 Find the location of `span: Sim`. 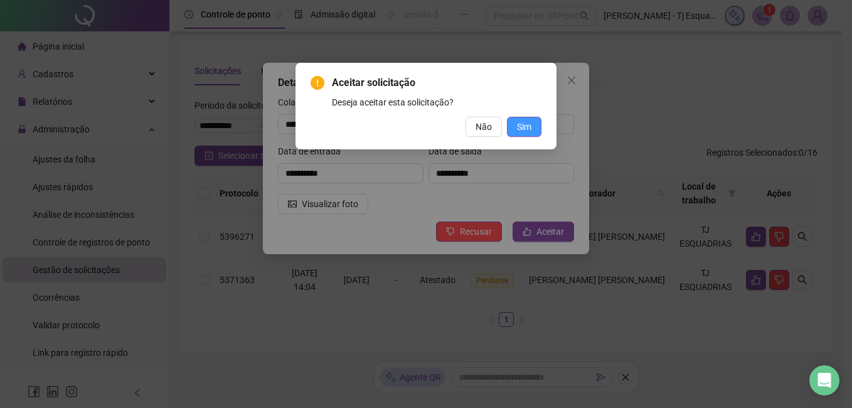

span: Sim is located at coordinates (524, 127).